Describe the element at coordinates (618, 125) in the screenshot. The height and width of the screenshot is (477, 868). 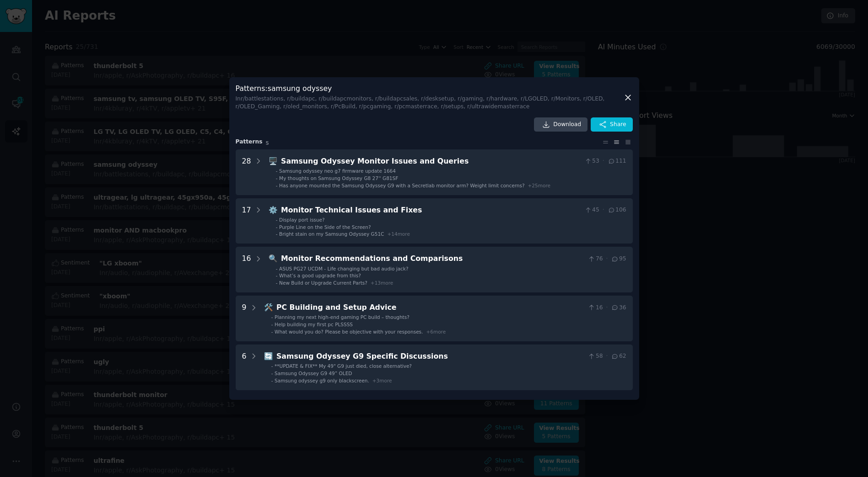
I see `span: Share` at that location.